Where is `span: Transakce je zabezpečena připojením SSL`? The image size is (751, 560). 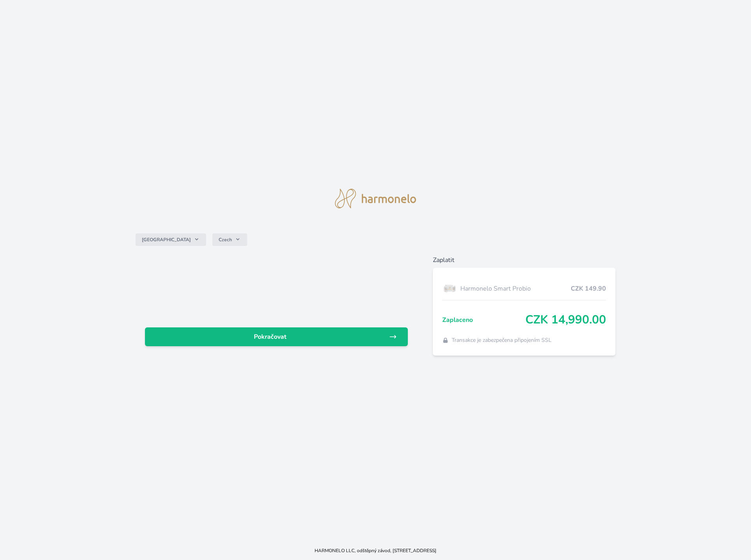 span: Transakce je zabezpečena připojením SSL is located at coordinates (501, 340).